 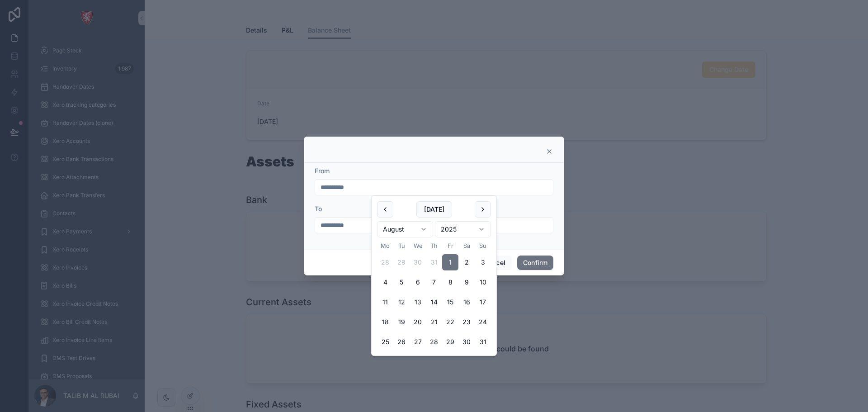 What do you see at coordinates (401, 245) in the screenshot?
I see `th: Tuesday` at bounding box center [401, 245].